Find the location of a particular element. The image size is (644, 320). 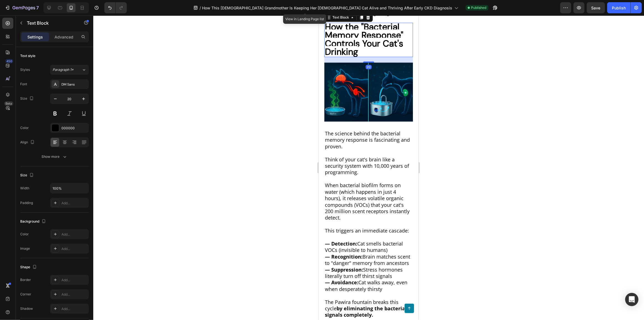

span: Think of your cat's brain like a security system with 10,000 years of programming. is located at coordinates (48, 150).